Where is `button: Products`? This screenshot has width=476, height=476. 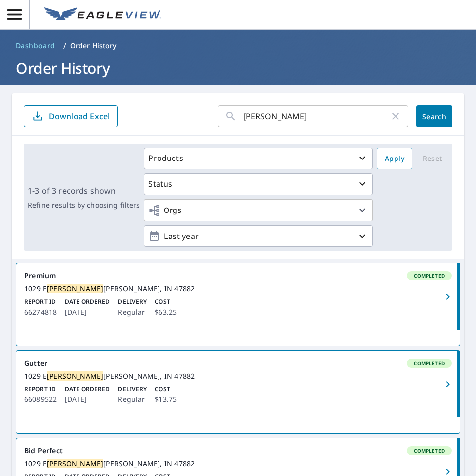
button: Products is located at coordinates (258, 159).